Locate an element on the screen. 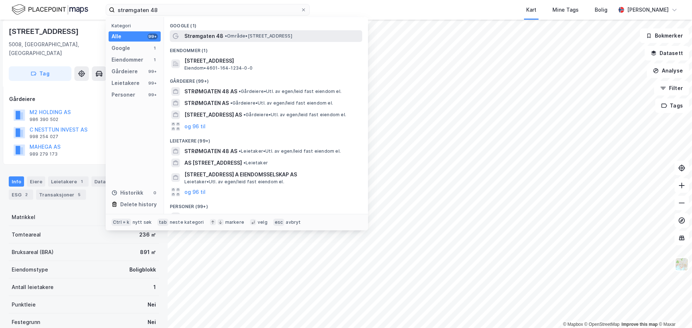  div: Boligblokk is located at coordinates (142, 270).